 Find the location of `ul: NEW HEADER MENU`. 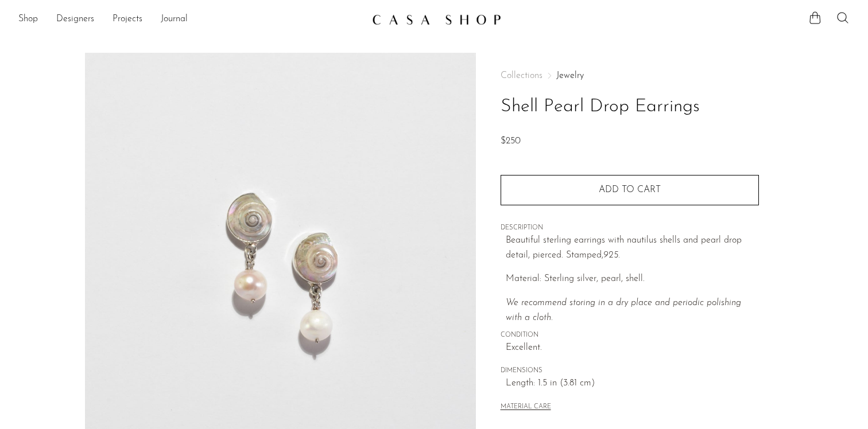

ul: NEW HEADER MENU is located at coordinates (191, 20).